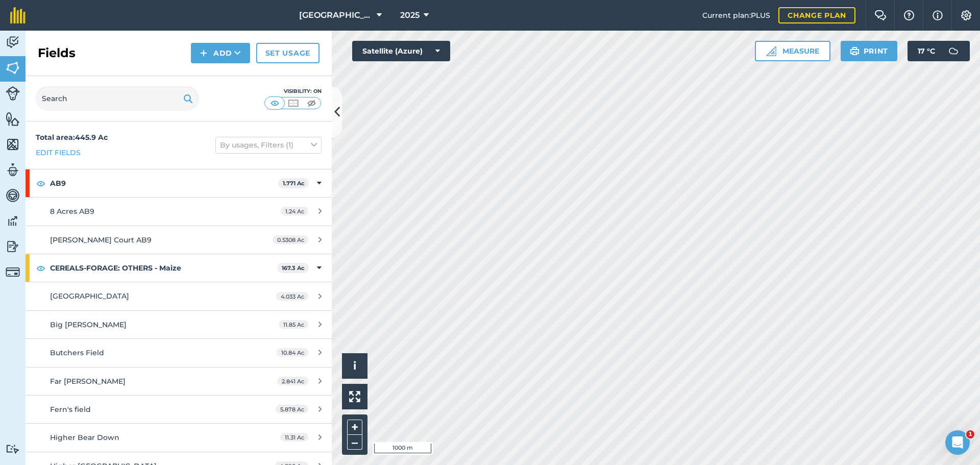 This screenshot has height=465, width=980. Describe the element at coordinates (72, 211) in the screenshot. I see `span: 8 Acres AB9` at that location.